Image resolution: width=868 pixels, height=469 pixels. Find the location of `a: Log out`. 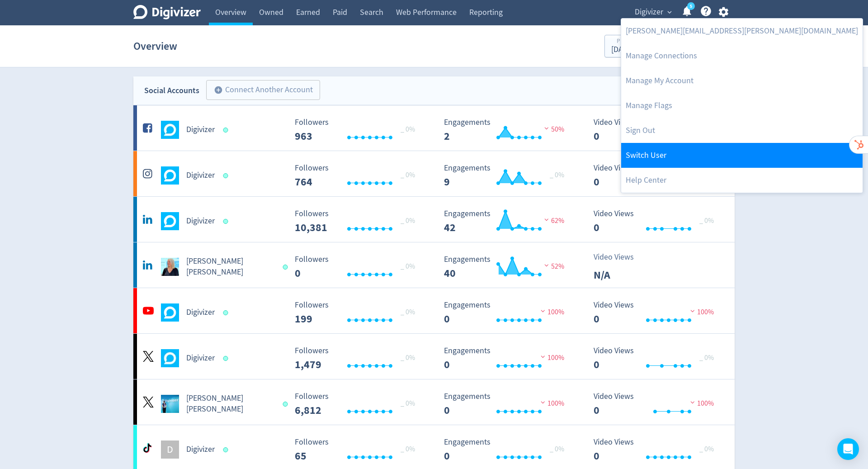

a: Log out is located at coordinates (742, 130).